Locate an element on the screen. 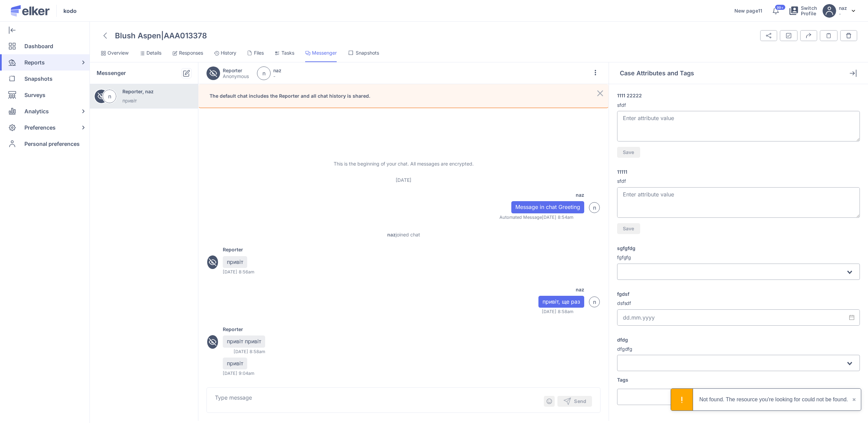 Image resolution: width=868 pixels, height=423 pixels. span: kodo is located at coordinates (70, 11).